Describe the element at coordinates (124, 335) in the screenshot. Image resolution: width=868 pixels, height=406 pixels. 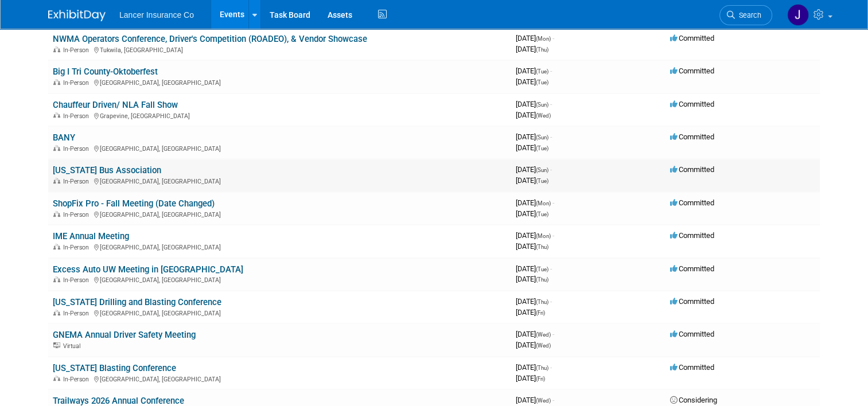
I see `a: GNEMA Annual Driver Safety Meeting` at that location.